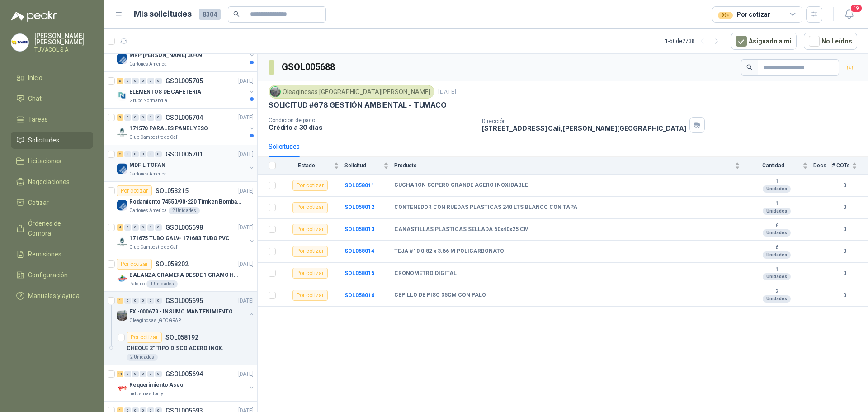 Image resolution: width=868 pixels, height=412 pixels. I want to click on a: SOL058011, so click(359, 185).